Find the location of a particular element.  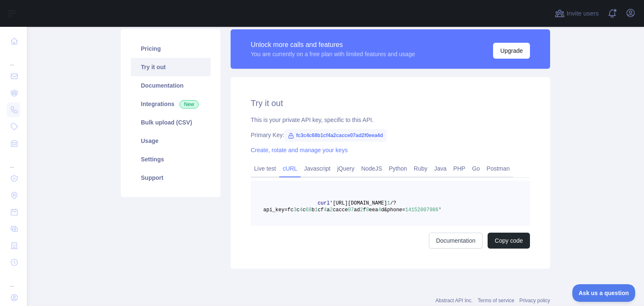

a: Abstract API Inc. is located at coordinates (455, 300).